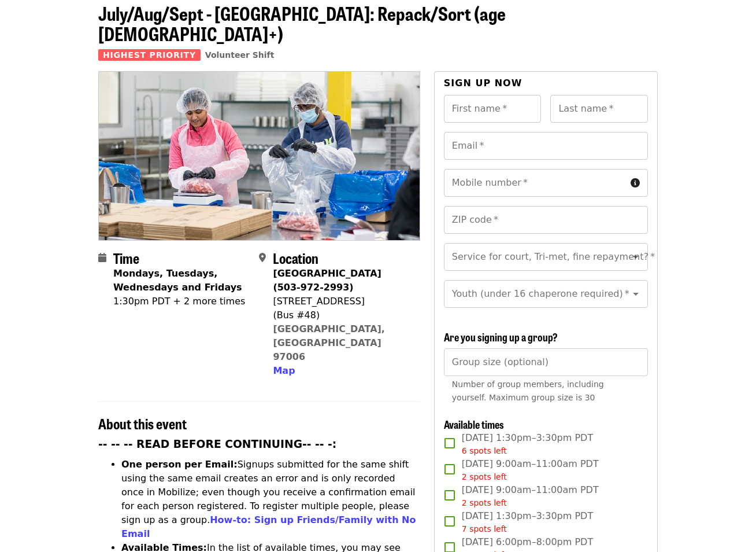 This screenshot has height=552, width=756. I want to click on a: How-to: Sign up Friends/Family with No Email, so click(269, 526).